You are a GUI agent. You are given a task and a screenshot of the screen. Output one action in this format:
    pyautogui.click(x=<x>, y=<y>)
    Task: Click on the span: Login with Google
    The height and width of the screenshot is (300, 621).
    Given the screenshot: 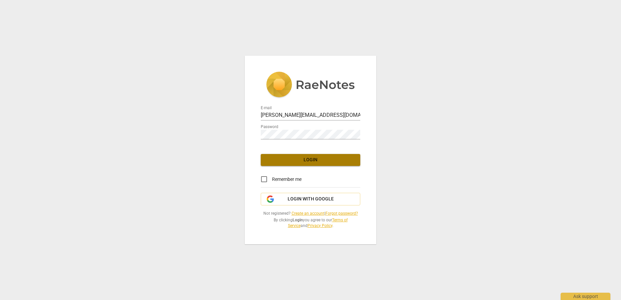 What is the action you would take?
    pyautogui.click(x=311, y=199)
    